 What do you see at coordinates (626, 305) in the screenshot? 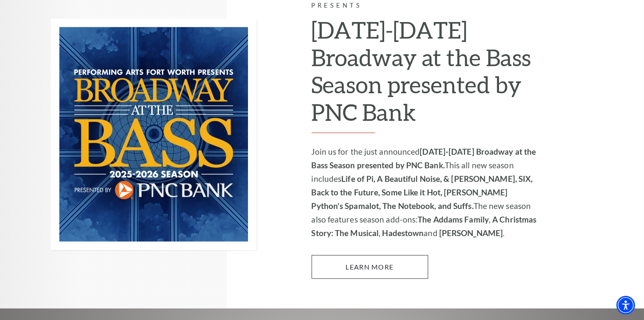
I see `div: Accessibility Menu` at bounding box center [626, 305].